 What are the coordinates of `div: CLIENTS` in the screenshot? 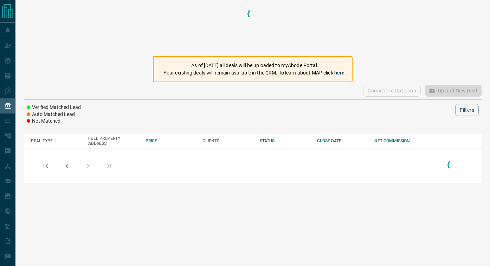 It's located at (227, 141).